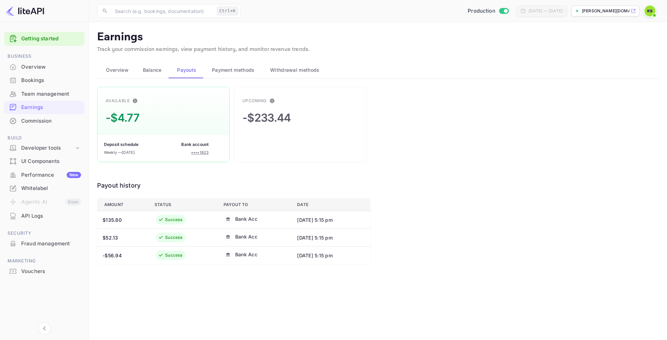 The image size is (667, 340). I want to click on span: Build, so click(44, 138).